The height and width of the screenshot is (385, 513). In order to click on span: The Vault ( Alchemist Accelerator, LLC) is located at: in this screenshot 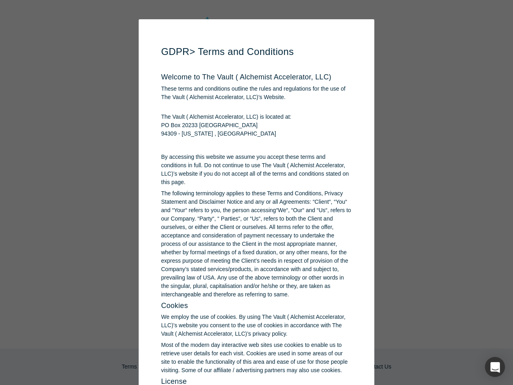, I will do `click(257, 117)`.